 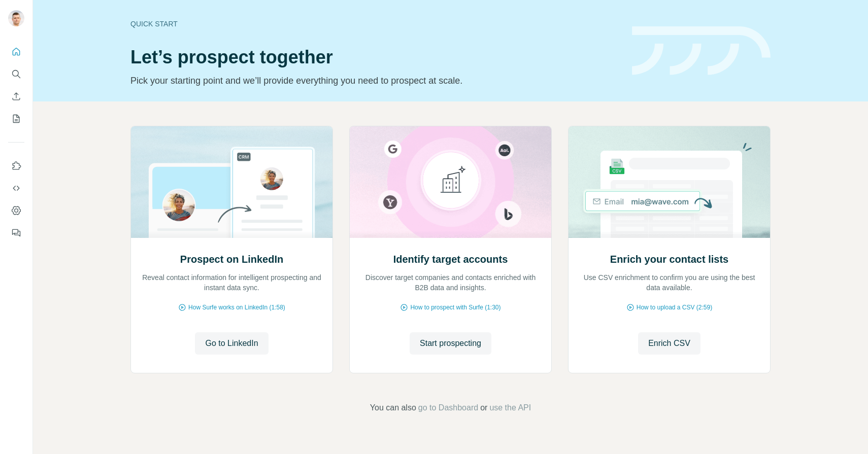 I want to click on button: Start prospecting, so click(x=451, y=343).